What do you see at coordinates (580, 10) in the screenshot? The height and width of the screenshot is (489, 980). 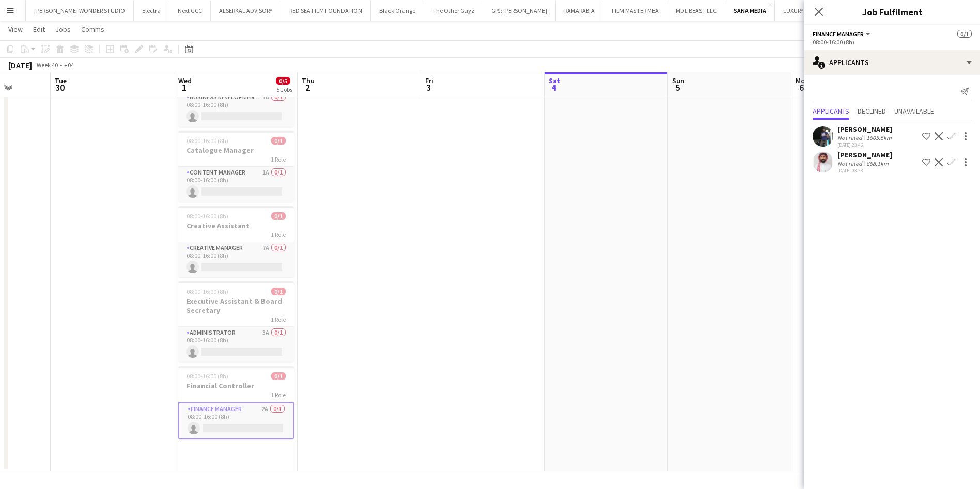 I see `button: RAMARABIA` at bounding box center [580, 10].